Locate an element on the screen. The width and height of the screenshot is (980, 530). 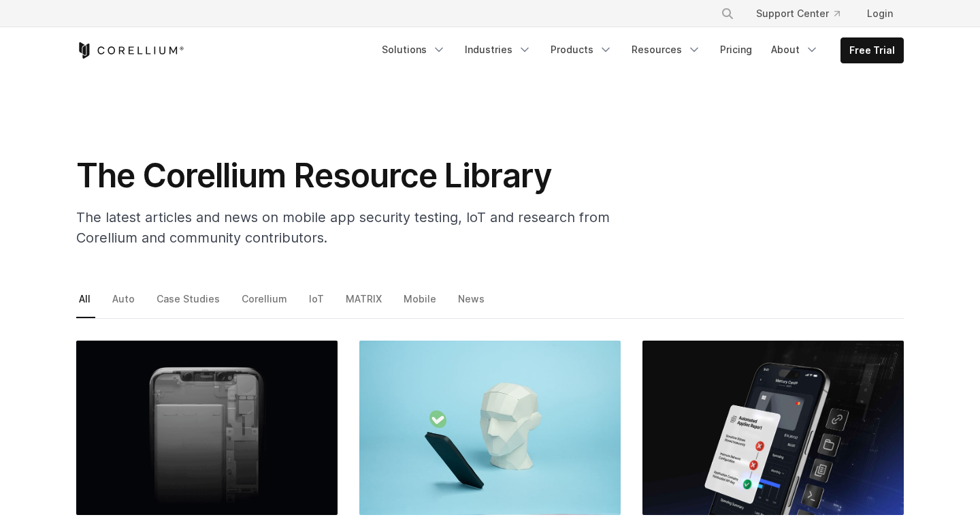
a: IoT is located at coordinates (317, 304).